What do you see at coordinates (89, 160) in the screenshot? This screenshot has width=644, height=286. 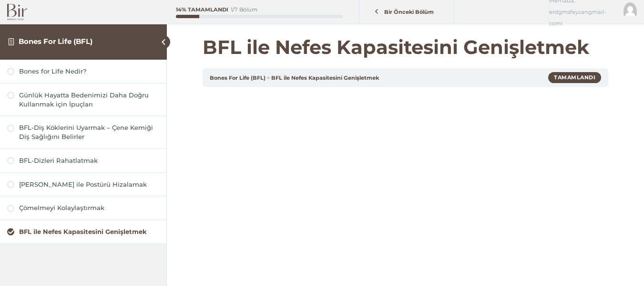 I see `div: BFL-Dizleri Rahatlatmak` at bounding box center [89, 160].